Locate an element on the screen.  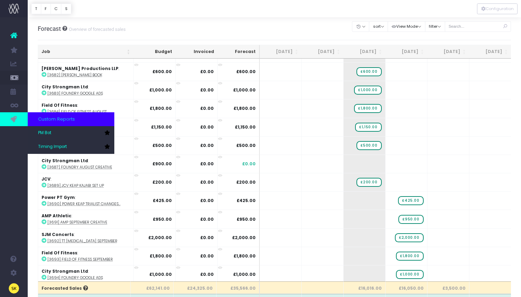
img: images/default_profile_image.png is located at coordinates (14, 288).